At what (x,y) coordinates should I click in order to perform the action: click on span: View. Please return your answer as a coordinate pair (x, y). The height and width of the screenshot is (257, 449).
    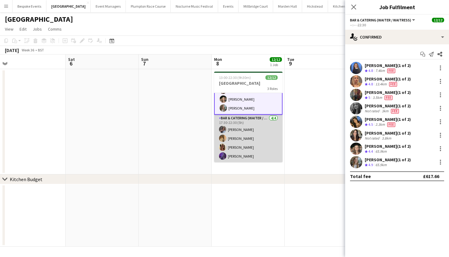
    Looking at the image, I should click on (9, 29).